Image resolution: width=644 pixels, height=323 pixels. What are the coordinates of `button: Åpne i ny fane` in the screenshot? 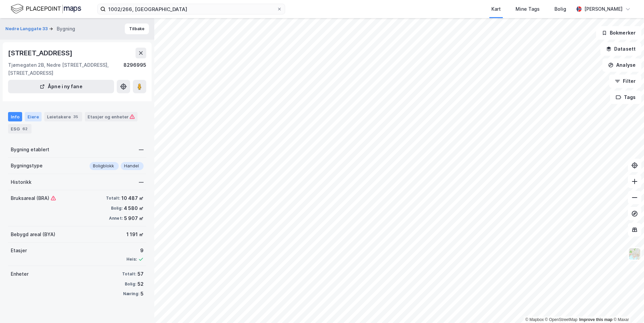 It's located at (61, 86).